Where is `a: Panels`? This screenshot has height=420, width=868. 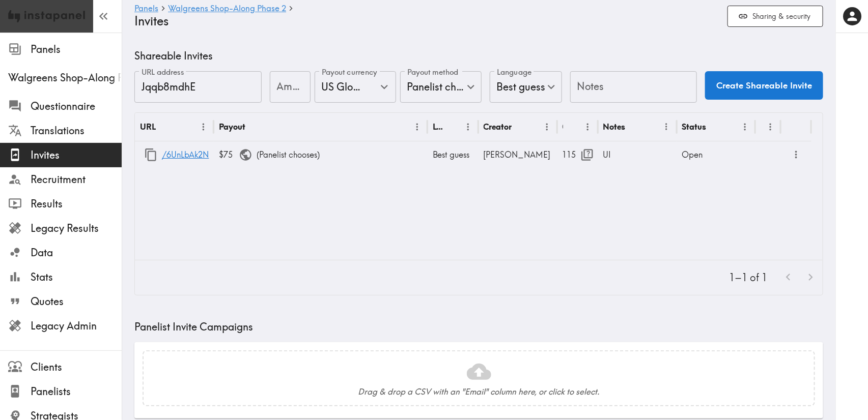 a: Panels is located at coordinates (146, 8).